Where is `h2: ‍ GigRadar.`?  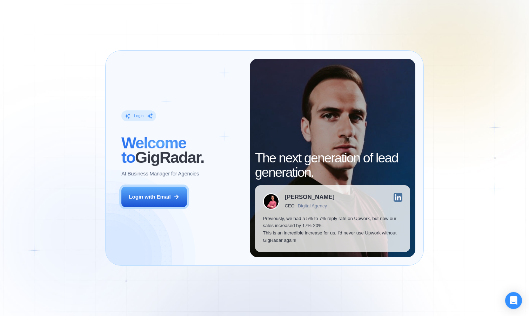 h2: ‍ GigRadar. is located at coordinates (181, 150).